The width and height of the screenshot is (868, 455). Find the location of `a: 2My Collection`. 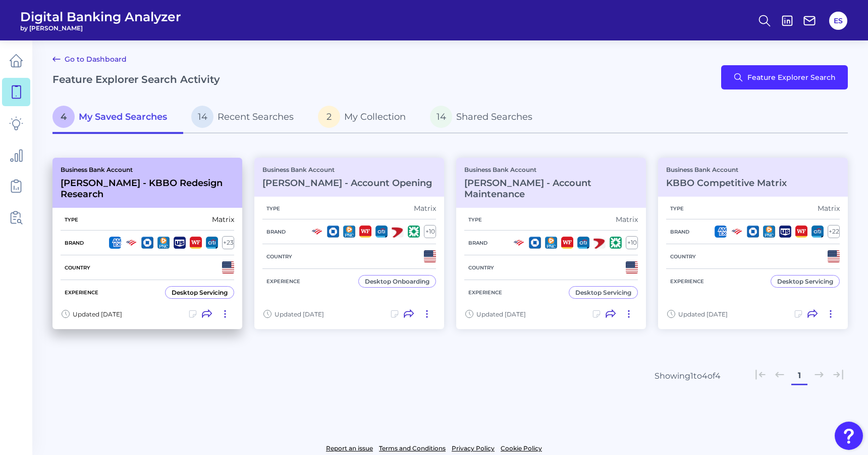

a: 2My Collection is located at coordinates (366, 118).